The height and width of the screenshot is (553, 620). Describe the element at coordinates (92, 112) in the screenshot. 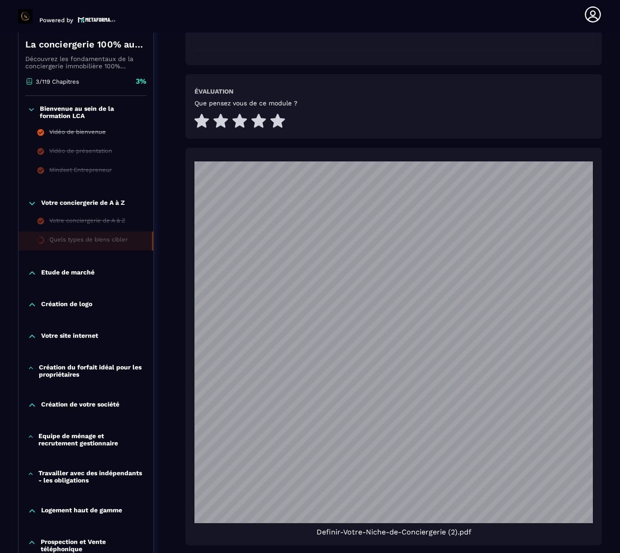

I see `p: Bienvenue au sein de la formation LCA` at that location.